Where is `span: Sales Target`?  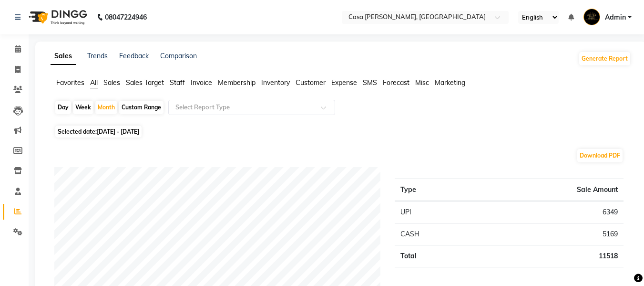
span: Sales Target is located at coordinates (145, 82).